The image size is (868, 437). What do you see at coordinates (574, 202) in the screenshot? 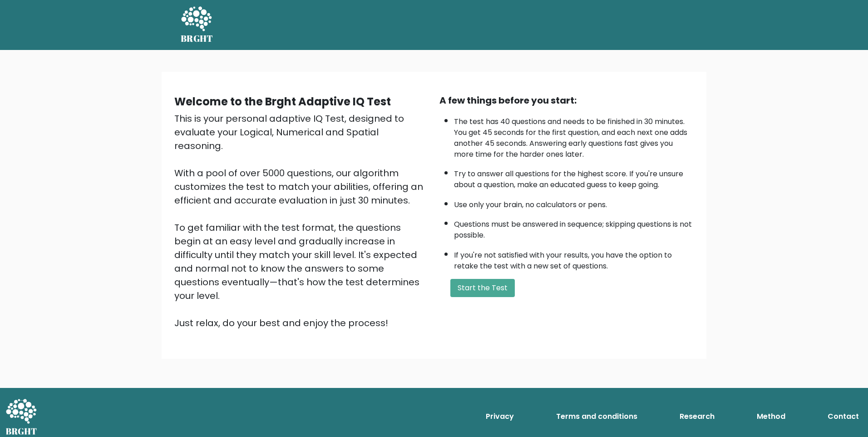
I see `li: Use only your brain, no calculators or pens.` at bounding box center [574, 202].